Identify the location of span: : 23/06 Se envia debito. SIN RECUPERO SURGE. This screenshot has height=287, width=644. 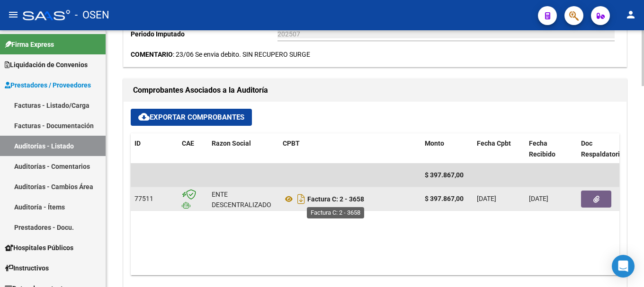
(220, 54).